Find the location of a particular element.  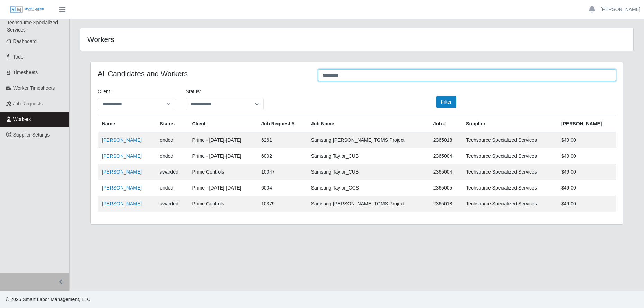

td: 10379 is located at coordinates (282, 204).